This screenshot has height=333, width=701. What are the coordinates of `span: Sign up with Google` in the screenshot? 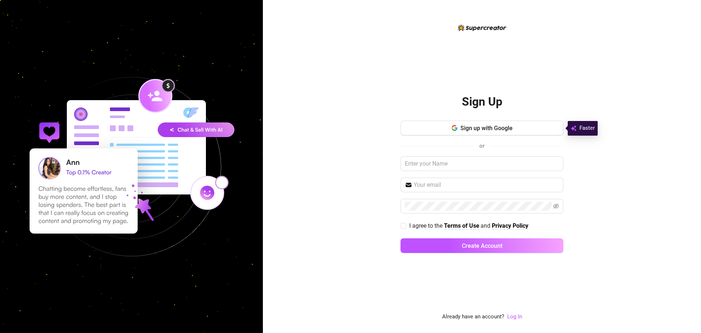 It's located at (486, 128).